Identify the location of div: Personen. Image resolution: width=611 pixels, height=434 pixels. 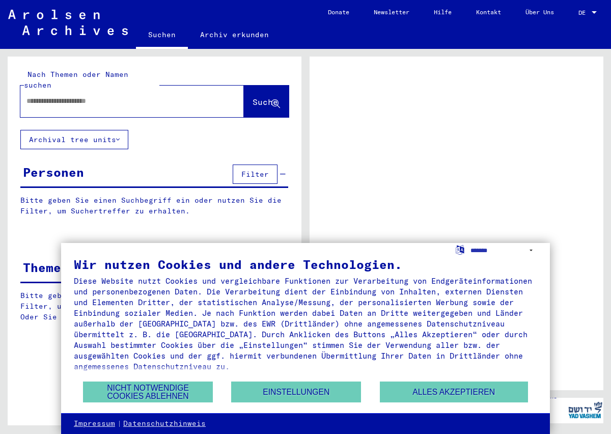
(53, 172).